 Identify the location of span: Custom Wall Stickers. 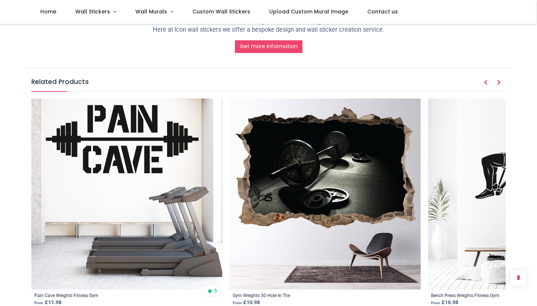
(221, 12).